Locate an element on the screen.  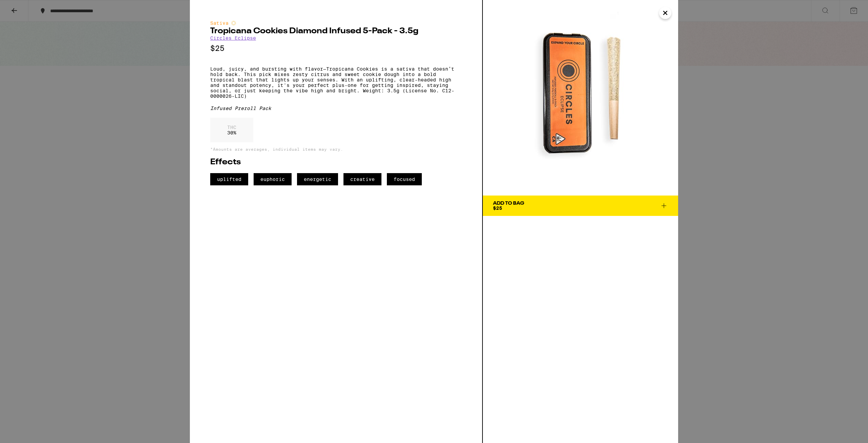
div: 30 % is located at coordinates (232, 130).